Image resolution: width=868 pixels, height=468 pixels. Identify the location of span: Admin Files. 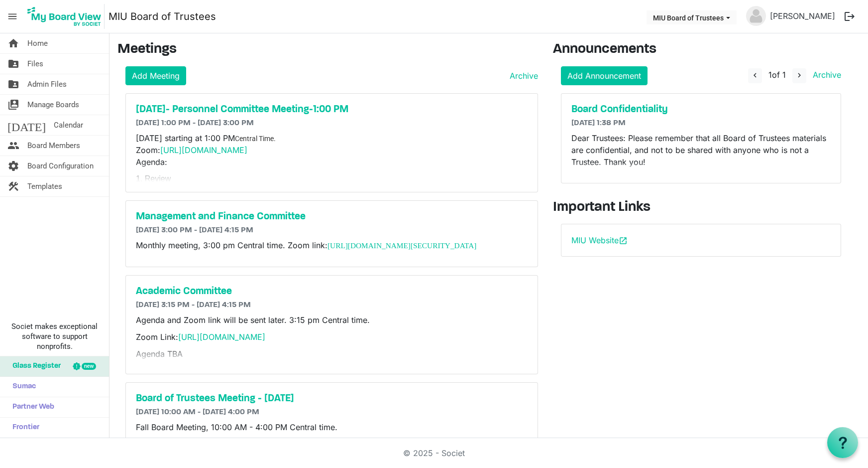
(47, 84).